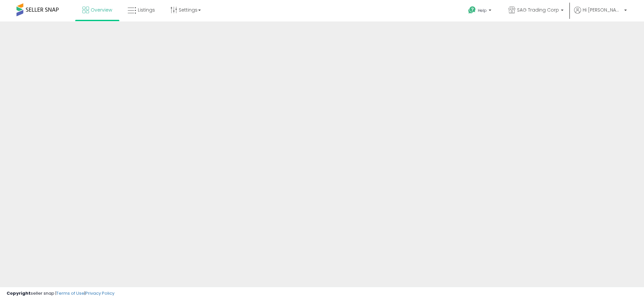  What do you see at coordinates (538, 10) in the screenshot?
I see `span: SAG Trading Corp` at bounding box center [538, 10].